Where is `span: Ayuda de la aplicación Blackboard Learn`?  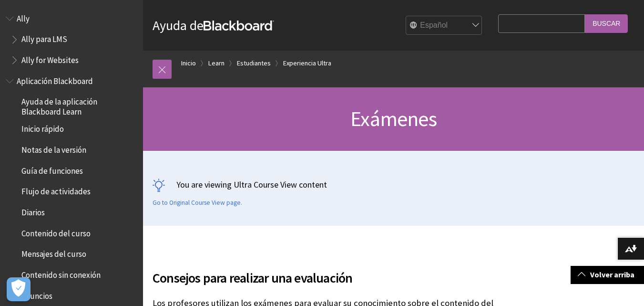
span: Ayuda de la aplicación Blackboard Learn is located at coordinates (79, 105).